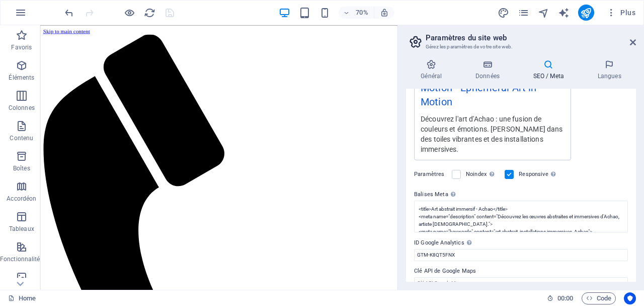 The width and height of the screenshot is (644, 306). Describe the element at coordinates (22, 298) in the screenshot. I see `a: Cliquez pour annuler la sélection. Double-cliquez pour ouvrir Pages.` at that location.